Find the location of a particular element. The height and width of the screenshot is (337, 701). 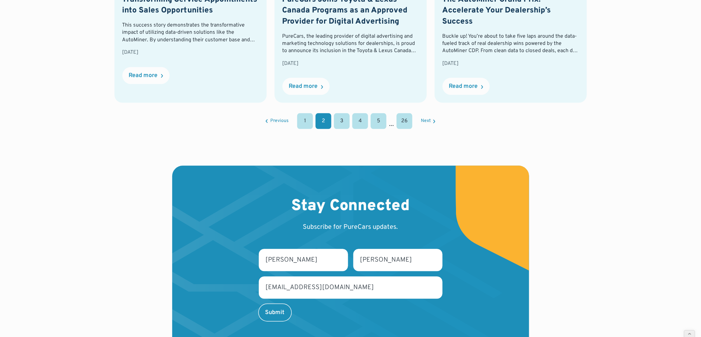

div: List is located at coordinates (350, 121).